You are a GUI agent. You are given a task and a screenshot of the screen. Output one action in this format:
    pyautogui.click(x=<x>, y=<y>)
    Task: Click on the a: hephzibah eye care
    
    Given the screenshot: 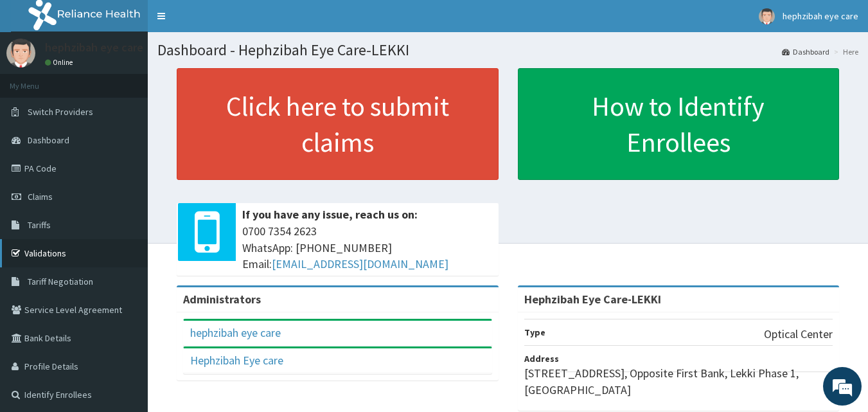 What is the action you would take?
    pyautogui.click(x=235, y=333)
    